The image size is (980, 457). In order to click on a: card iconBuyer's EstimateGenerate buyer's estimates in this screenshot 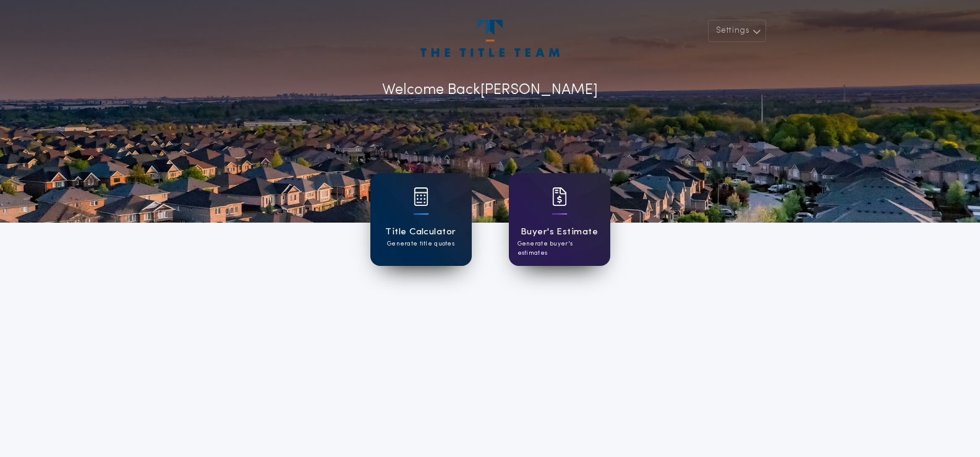, I will do `click(559, 219)`.